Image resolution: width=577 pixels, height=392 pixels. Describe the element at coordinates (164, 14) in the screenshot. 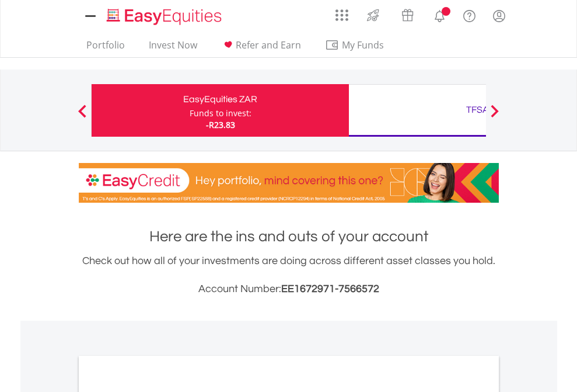

I see `a: Home page` at that location.